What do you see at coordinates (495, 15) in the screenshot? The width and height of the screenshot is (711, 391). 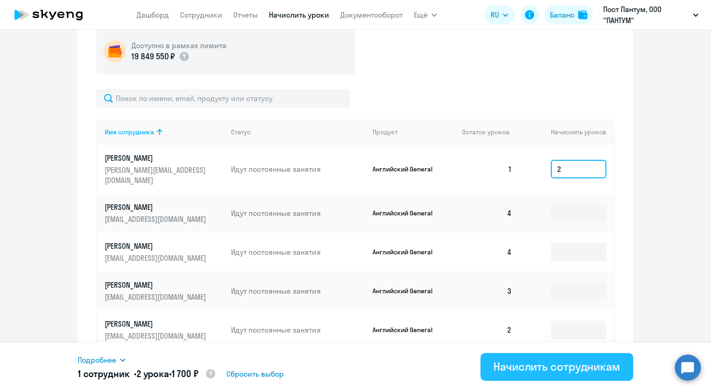 I see `span: RU` at bounding box center [495, 15].